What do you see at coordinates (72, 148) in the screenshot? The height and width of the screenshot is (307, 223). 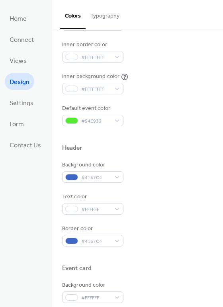 I see `div: Header` at bounding box center [72, 148].